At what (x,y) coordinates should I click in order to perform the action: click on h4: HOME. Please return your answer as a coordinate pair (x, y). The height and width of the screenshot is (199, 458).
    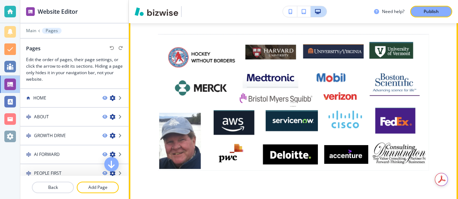
    Looking at the image, I should click on (40, 98).